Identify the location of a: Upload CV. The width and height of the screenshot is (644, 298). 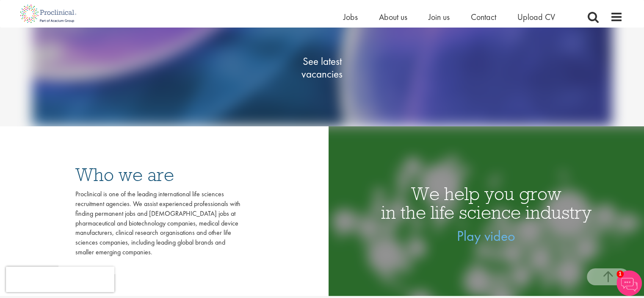
(536, 17).